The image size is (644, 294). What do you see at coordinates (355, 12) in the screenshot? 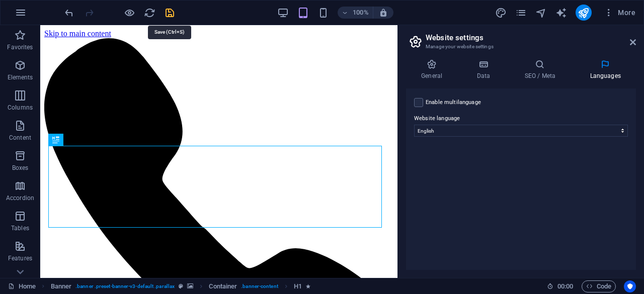
I see `button: 100%` at bounding box center [355, 12].